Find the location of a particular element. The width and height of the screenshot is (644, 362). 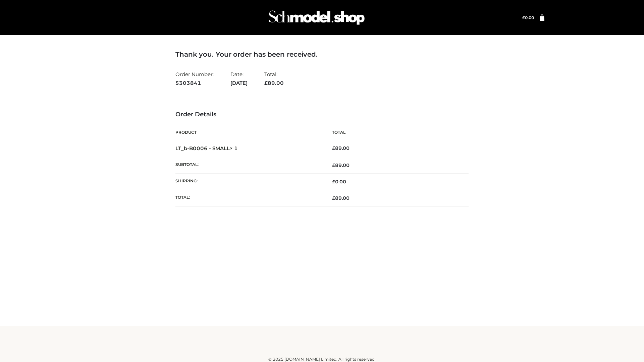

li: Date: is located at coordinates (239, 78).